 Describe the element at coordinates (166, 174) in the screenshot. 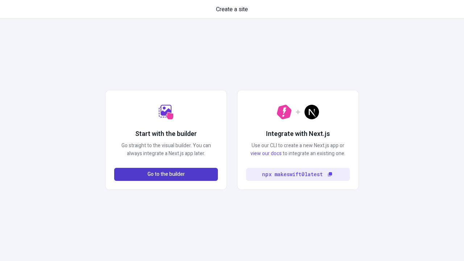

I see `span: Go to the builder` at that location.